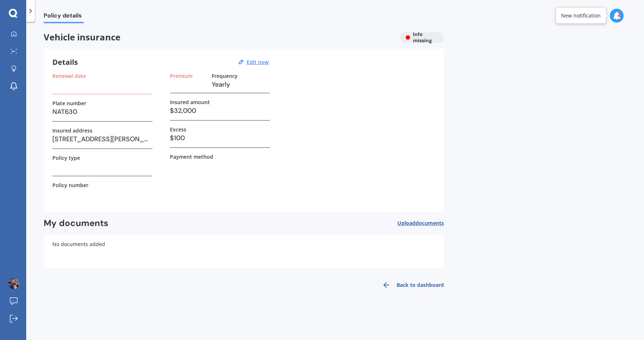 The width and height of the screenshot is (644, 340). What do you see at coordinates (411, 285) in the screenshot?
I see `a: Back to dashboard` at bounding box center [411, 285].